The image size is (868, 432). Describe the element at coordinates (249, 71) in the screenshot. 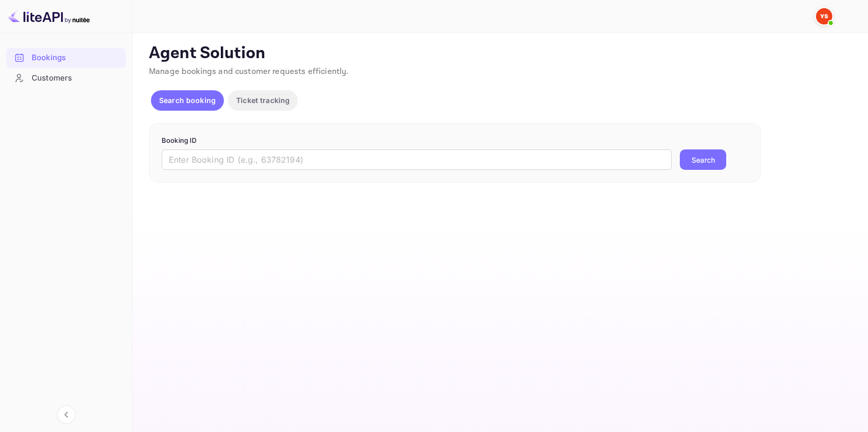

I see `span: Manage bookings and customer requests efficiently.` at that location.